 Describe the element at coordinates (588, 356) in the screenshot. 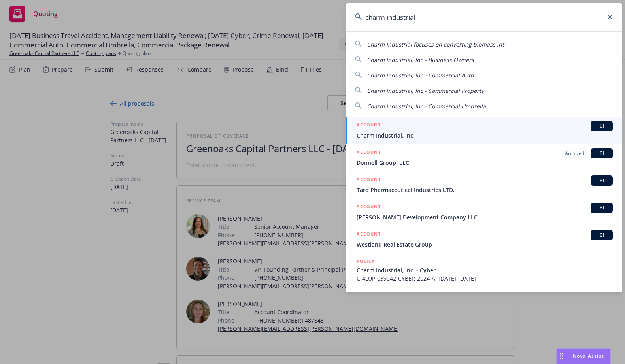

I see `span: Nova Assist` at that location.